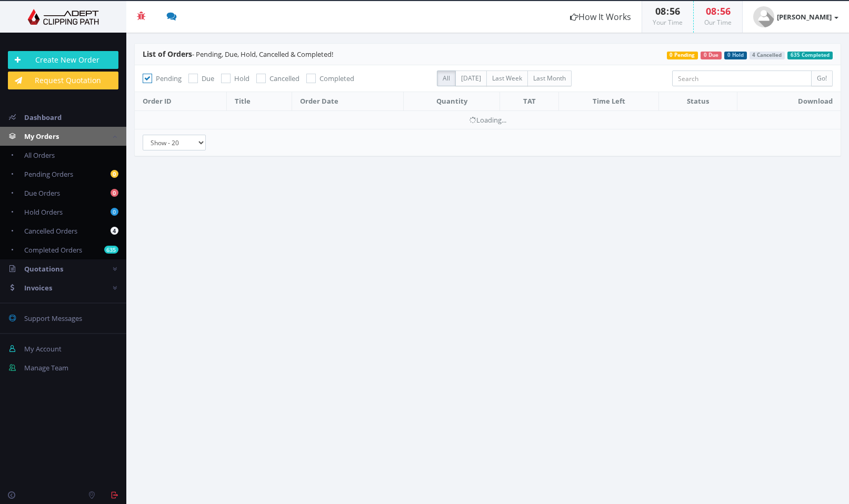 Image resolution: width=849 pixels, height=504 pixels. Describe the element at coordinates (711, 55) in the screenshot. I see `span: 0 Due` at that location.